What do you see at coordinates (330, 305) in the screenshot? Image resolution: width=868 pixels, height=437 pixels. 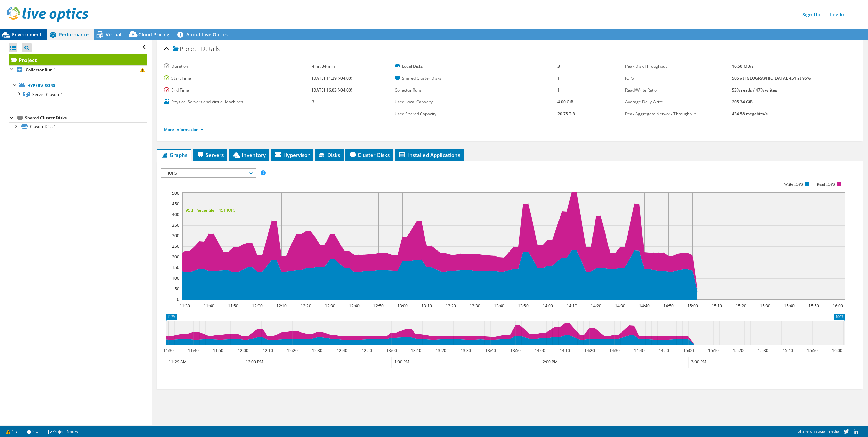 I see `text: 12:30` at bounding box center [330, 305].